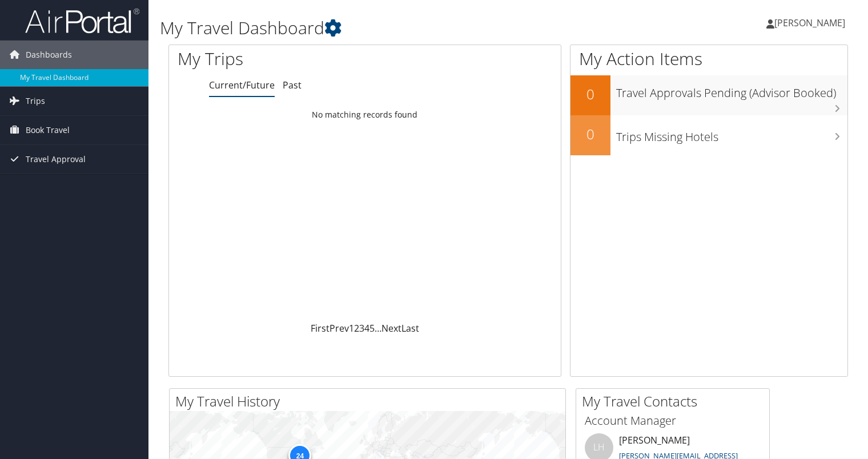 The width and height of the screenshot is (868, 459). Describe the element at coordinates (410, 328) in the screenshot. I see `a: Last` at that location.